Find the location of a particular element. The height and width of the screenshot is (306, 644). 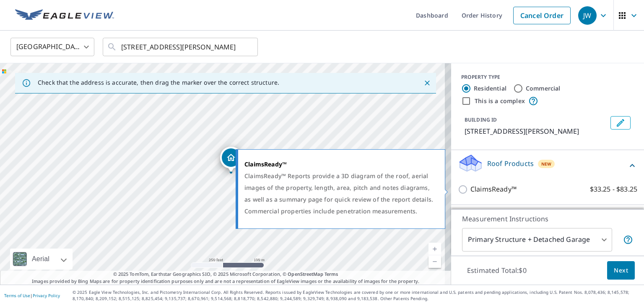

button: Next is located at coordinates (621, 270).